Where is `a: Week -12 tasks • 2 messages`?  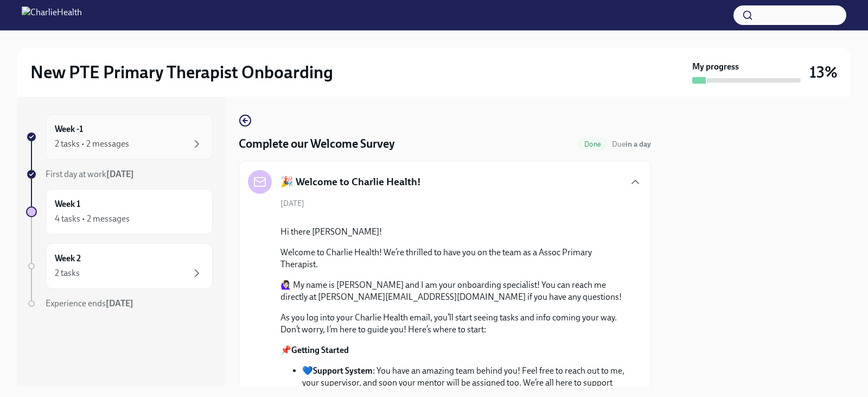 a: Week -12 tasks • 2 messages is located at coordinates (119, 136).